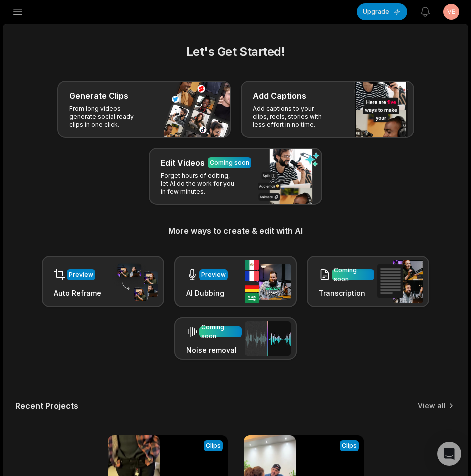 Image resolution: width=471 pixels, height=476 pixels. What do you see at coordinates (78, 293) in the screenshot?
I see `h3: Auto Reframe` at bounding box center [78, 293].